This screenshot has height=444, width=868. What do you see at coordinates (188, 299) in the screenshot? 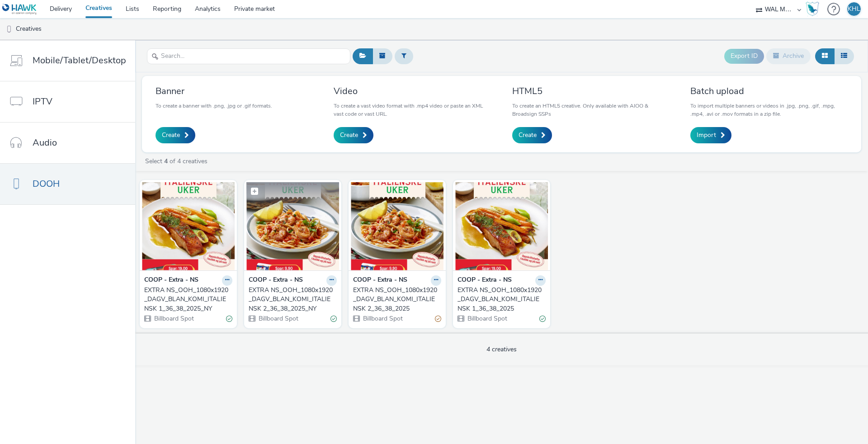
I see `a: EXTRA NS_OOH_1080x1920_DAGV_BLAN_KOMI_ITALIENSK 1_36_38_2025_NY` at bounding box center [188, 299].